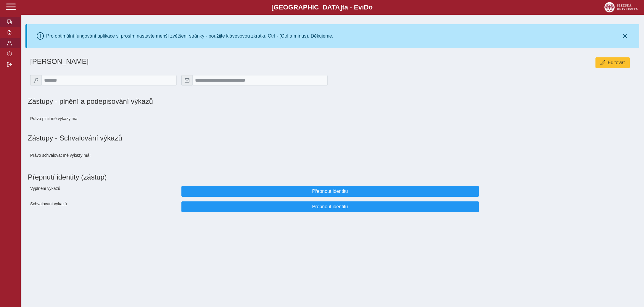 This screenshot has height=307, width=644. I want to click on h1: Zástupy - Schvalování výkazů, so click(333, 138).